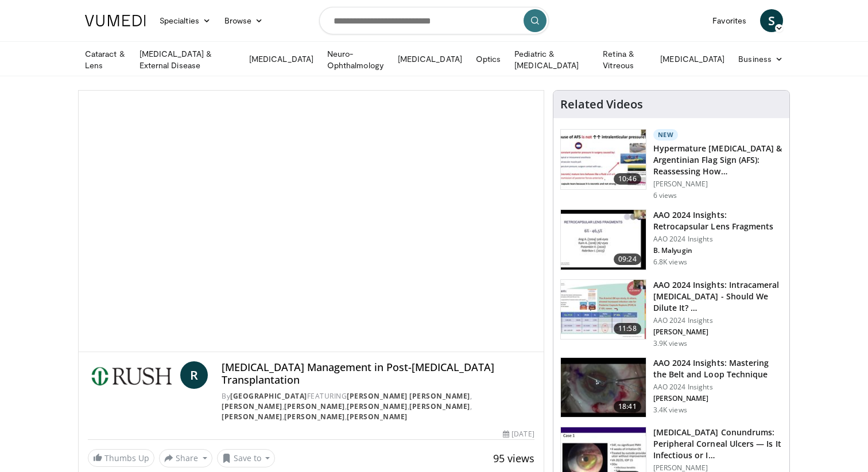 The image size is (868, 472). What do you see at coordinates (627, 179) in the screenshot?
I see `span: 10:46` at bounding box center [627, 179].